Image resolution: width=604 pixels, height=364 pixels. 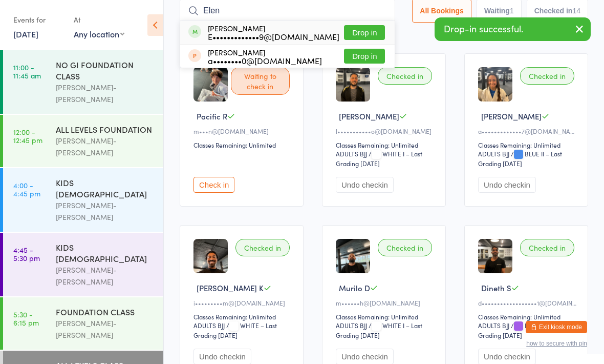 What do you see at coordinates (557, 343) in the screenshot?
I see `button: how to secure with pin` at bounding box center [557, 343].